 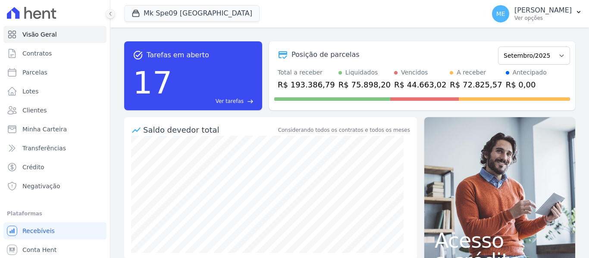 I want to click on a: Lotes, so click(x=55, y=91).